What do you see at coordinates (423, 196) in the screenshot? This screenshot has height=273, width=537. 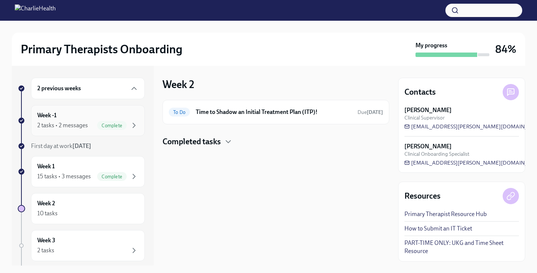 I see `h4: Resources` at bounding box center [423, 196].